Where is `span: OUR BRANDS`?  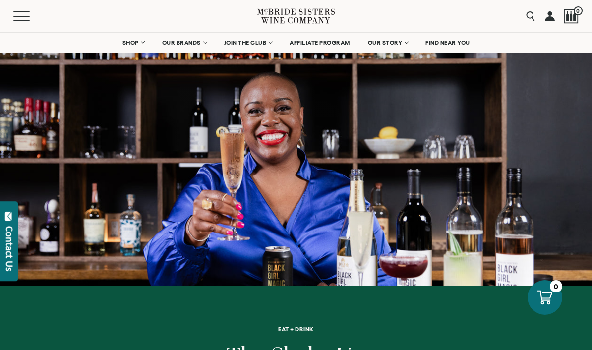
span: OUR BRANDS is located at coordinates (182, 43).